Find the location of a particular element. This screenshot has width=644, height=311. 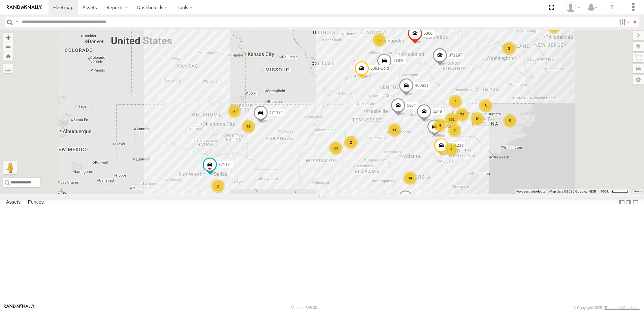

a: Visit our Website is located at coordinates (19, 308).